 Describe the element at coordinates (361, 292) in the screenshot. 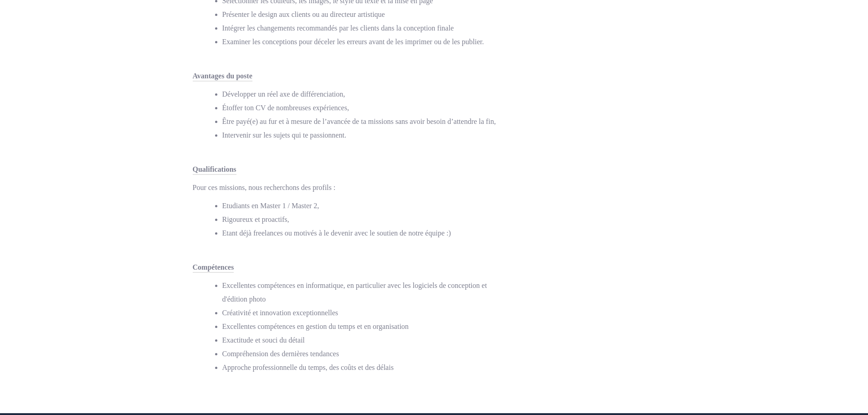

I see `li: Excellentes compétences en informatique, en particulier avec les logiciels de conception et d'édi...` at that location.